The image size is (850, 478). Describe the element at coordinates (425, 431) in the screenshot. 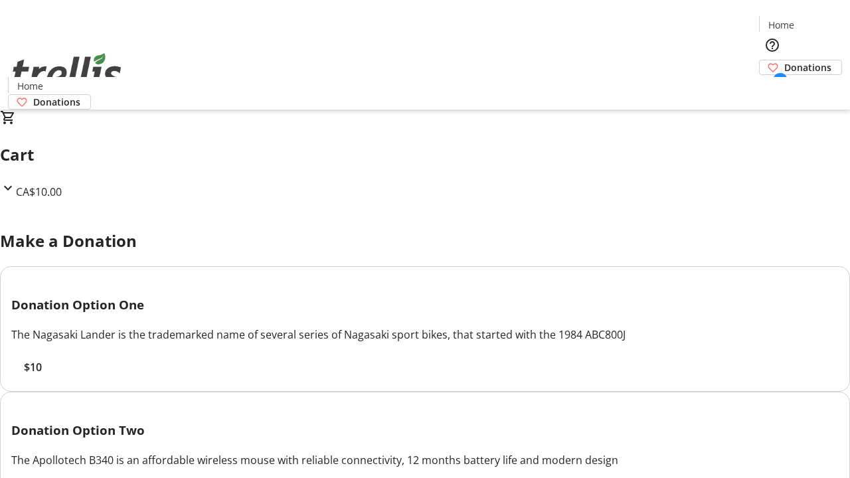

I see `h3: Donation Option Two` at that location.